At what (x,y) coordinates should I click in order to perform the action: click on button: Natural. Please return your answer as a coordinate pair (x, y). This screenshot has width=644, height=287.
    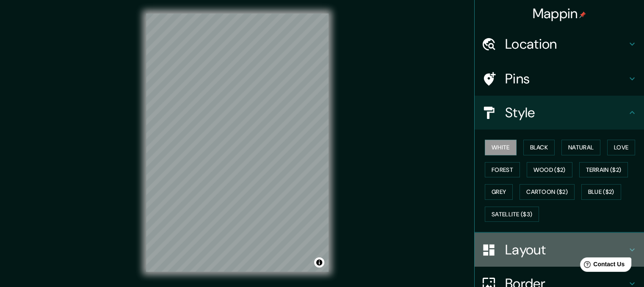
    Looking at the image, I should click on (581, 147).